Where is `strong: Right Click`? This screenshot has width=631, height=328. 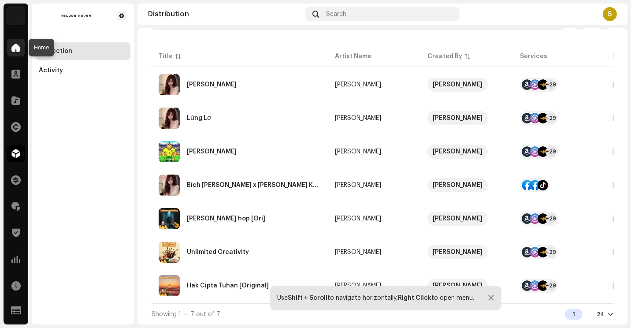 strong: Right Click is located at coordinates (415, 298).